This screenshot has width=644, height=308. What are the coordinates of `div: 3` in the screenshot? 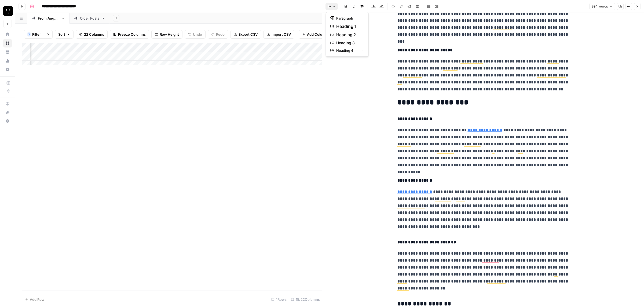 It's located at (29, 34).